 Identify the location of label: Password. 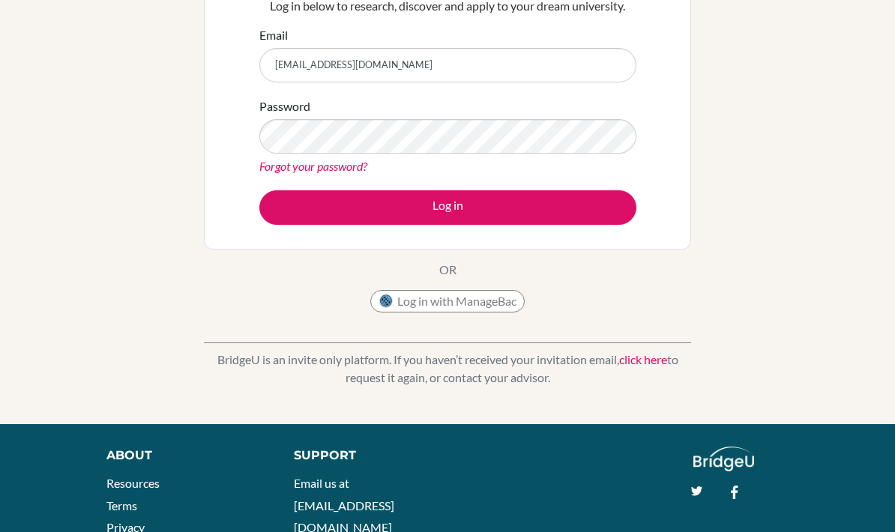
(285, 106).